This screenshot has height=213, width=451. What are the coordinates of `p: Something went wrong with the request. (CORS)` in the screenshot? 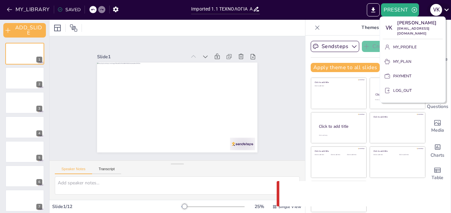 It's located at (361, 194).